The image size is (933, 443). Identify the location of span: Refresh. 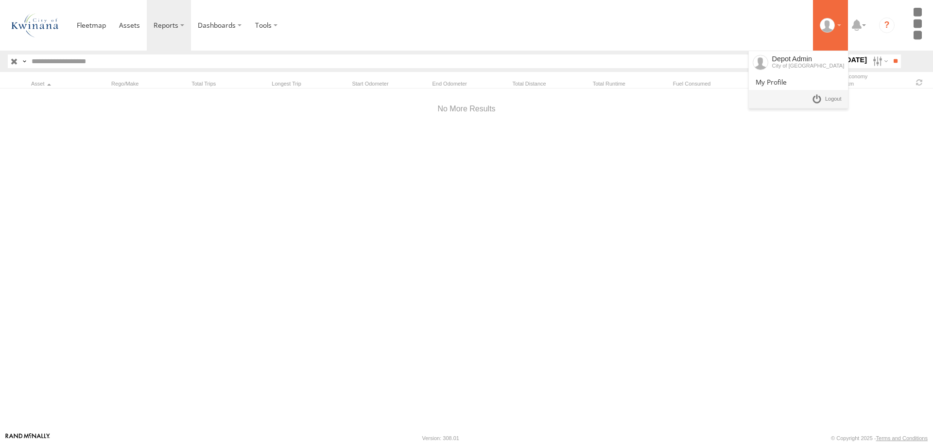
(920, 82).